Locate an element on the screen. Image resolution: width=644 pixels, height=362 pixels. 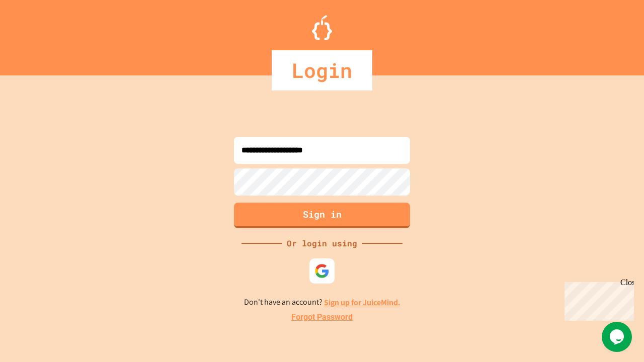
a: Sign up for JuiceMind. is located at coordinates (362, 302).